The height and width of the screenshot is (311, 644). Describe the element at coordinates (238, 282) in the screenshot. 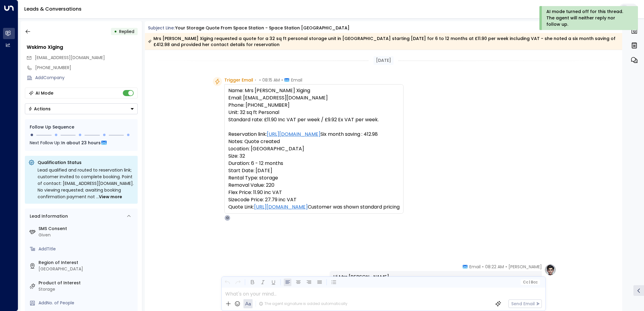

I see `button: Redo` at that location.